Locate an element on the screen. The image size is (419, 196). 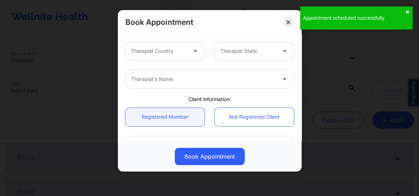
div: Appointment scheduled successfully is located at coordinates (354, 18).